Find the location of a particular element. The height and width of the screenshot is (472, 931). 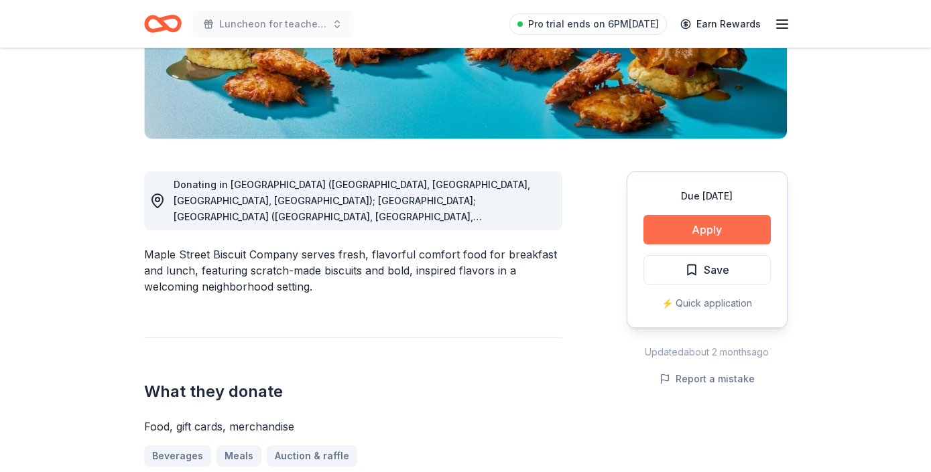

span: Save is located at coordinates (716, 270).